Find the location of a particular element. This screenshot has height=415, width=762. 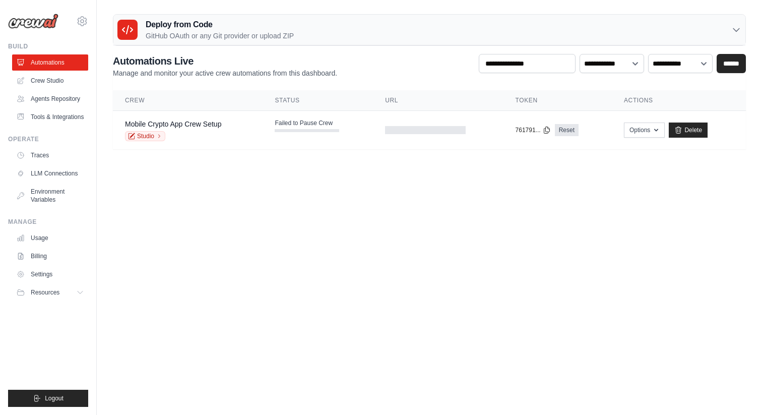

a: Environment Variables is located at coordinates (50, 196).